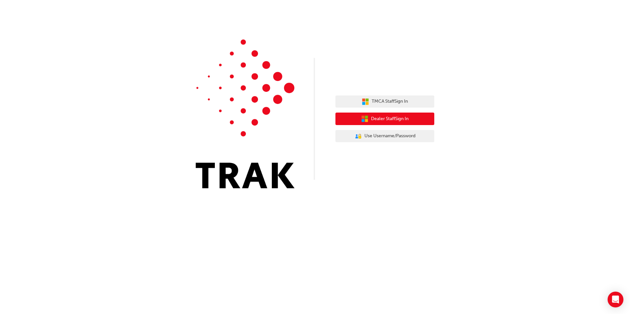  I want to click on span: TMCA Staff Sign In, so click(390, 101).